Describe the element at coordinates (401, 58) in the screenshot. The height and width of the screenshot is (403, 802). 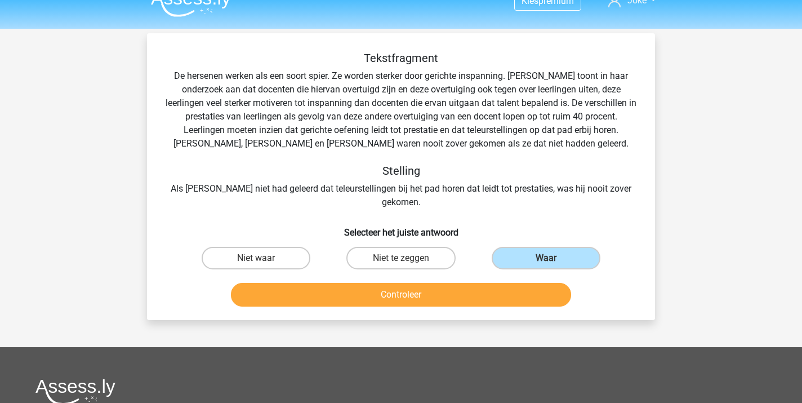
I see `h5: Tekstfragment` at that location.